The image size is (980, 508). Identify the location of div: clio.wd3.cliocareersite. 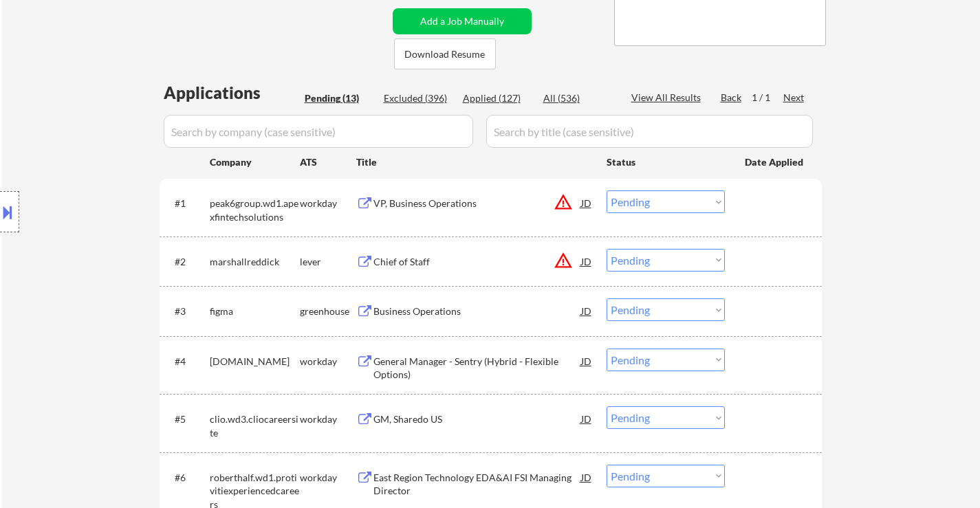
(255, 425).